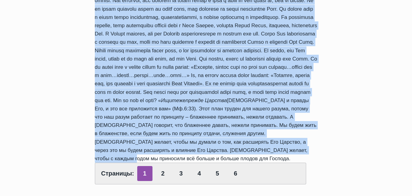 Image resolution: width=412 pixels, height=196 pixels. I want to click on a: 5, so click(218, 173).